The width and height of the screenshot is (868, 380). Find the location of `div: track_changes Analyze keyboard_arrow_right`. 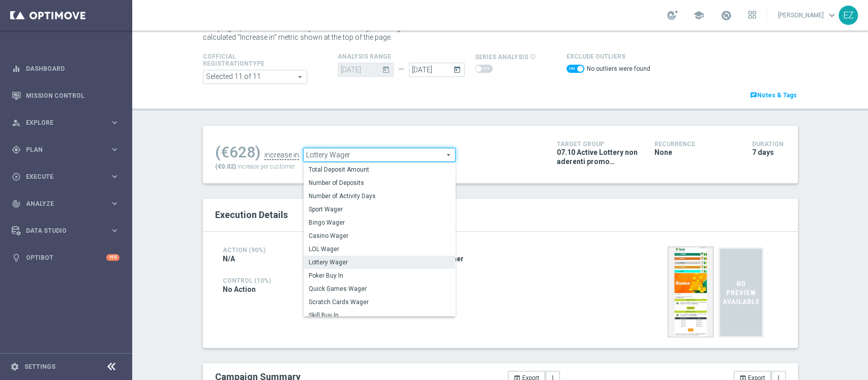

div: track_changes Analyze keyboard_arrow_right is located at coordinates (65, 203).